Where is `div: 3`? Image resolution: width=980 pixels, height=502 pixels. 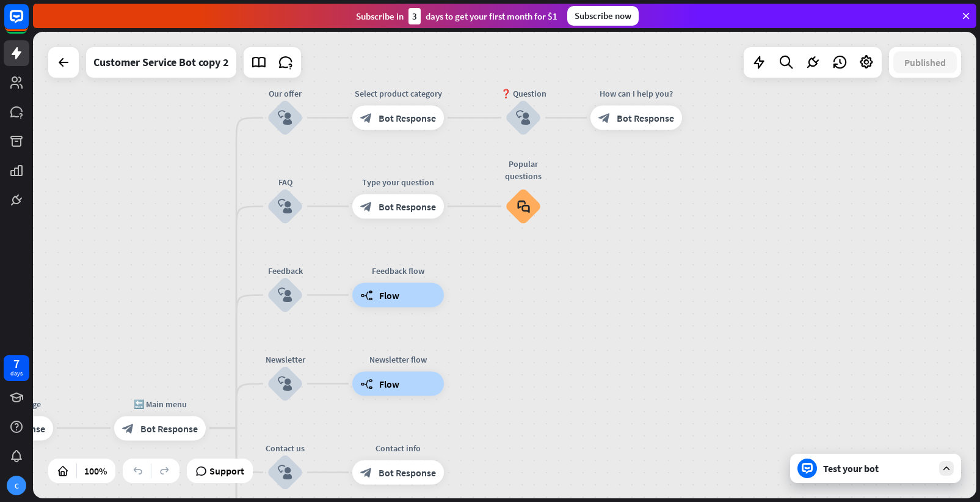 div: 3 is located at coordinates (415, 15).